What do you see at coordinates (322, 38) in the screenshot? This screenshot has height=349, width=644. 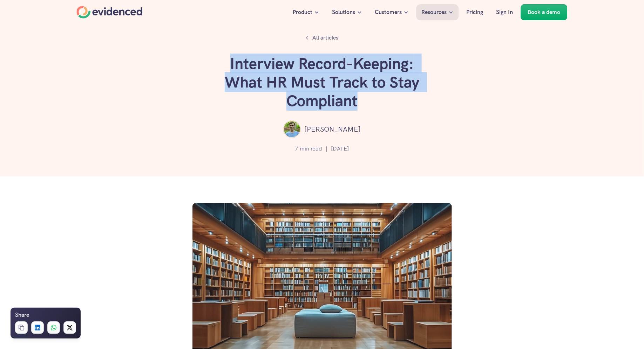 I see `a: All articles` at bounding box center [322, 38].